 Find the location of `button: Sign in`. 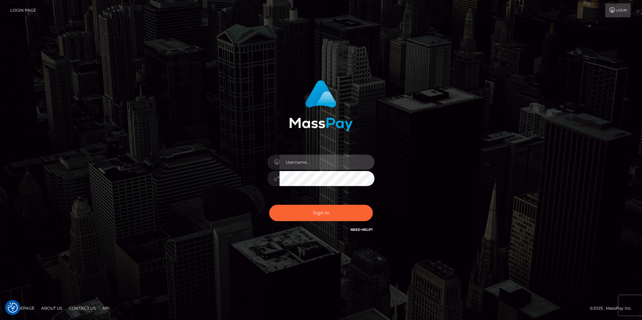

button: Sign in is located at coordinates (321, 213).